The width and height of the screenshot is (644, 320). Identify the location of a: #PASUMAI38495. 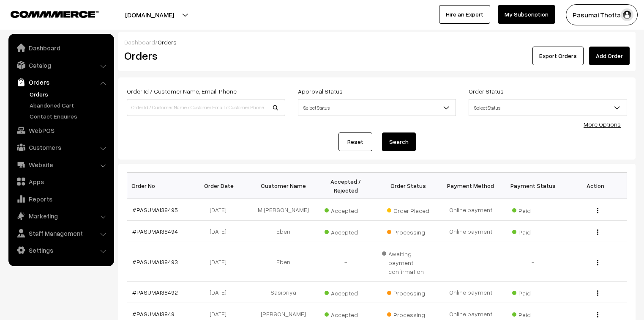
(155, 209).